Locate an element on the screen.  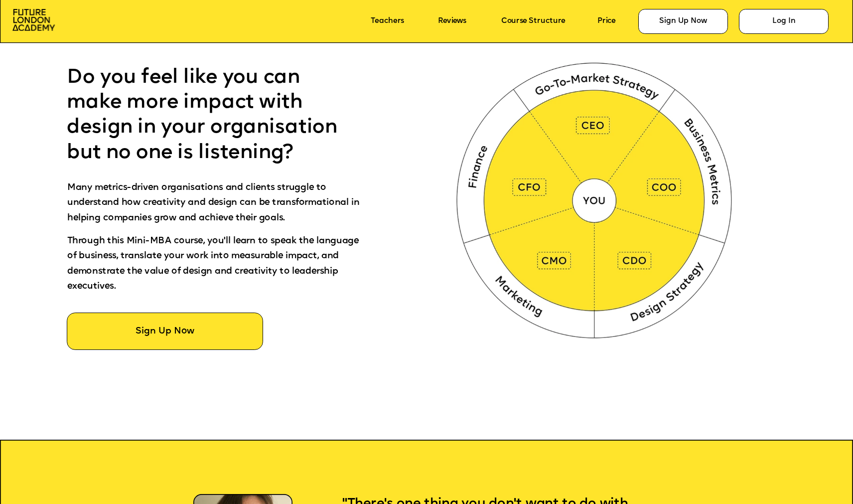
span: Many metrics-driven organisations and clients struggle to understand how creativity and design ca... is located at coordinates (215, 203).